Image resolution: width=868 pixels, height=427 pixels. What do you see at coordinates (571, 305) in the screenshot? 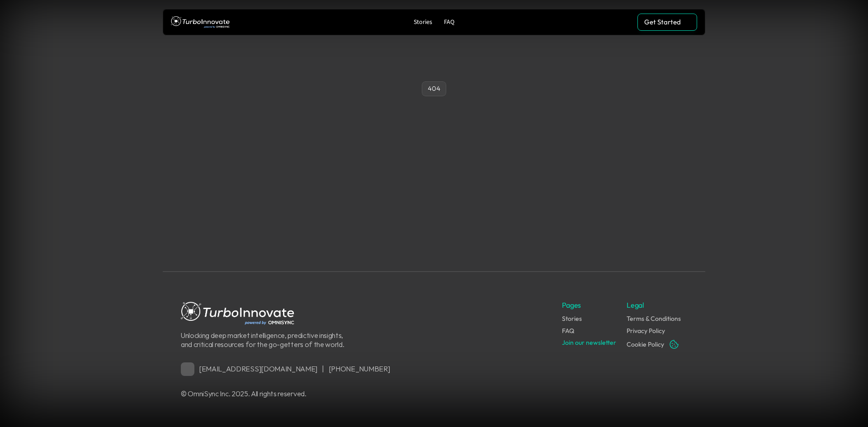
I see `p: Pages` at bounding box center [571, 305].